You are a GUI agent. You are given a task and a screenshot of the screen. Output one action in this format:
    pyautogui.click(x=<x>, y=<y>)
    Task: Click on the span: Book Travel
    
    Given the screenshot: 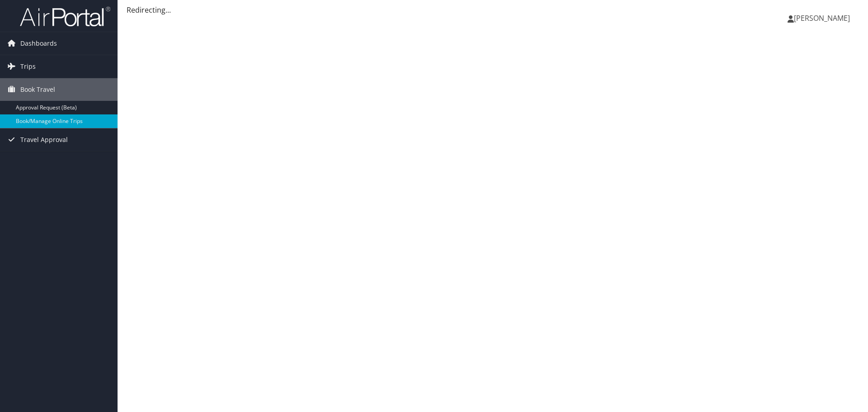 What is the action you would take?
    pyautogui.click(x=37, y=89)
    